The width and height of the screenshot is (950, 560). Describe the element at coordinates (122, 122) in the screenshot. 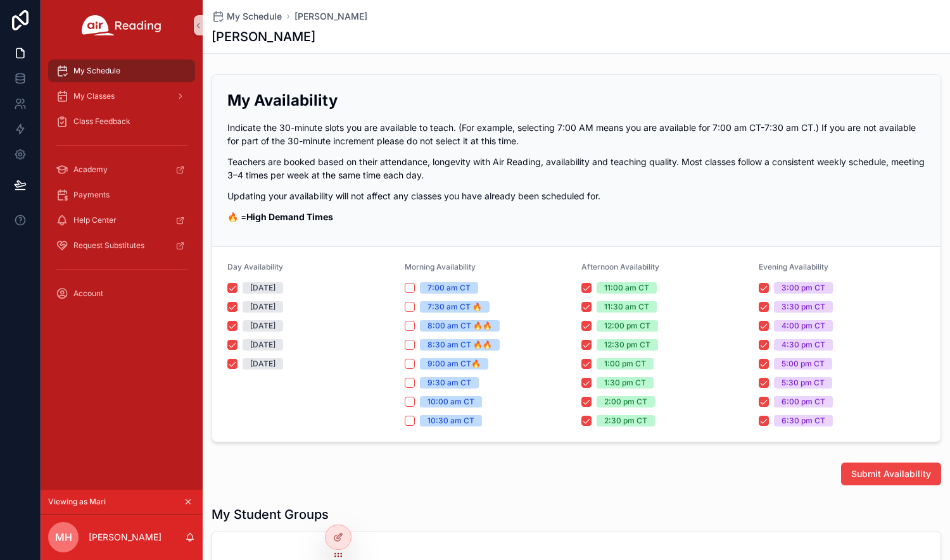

I see `a: Class Feedback` at that location.